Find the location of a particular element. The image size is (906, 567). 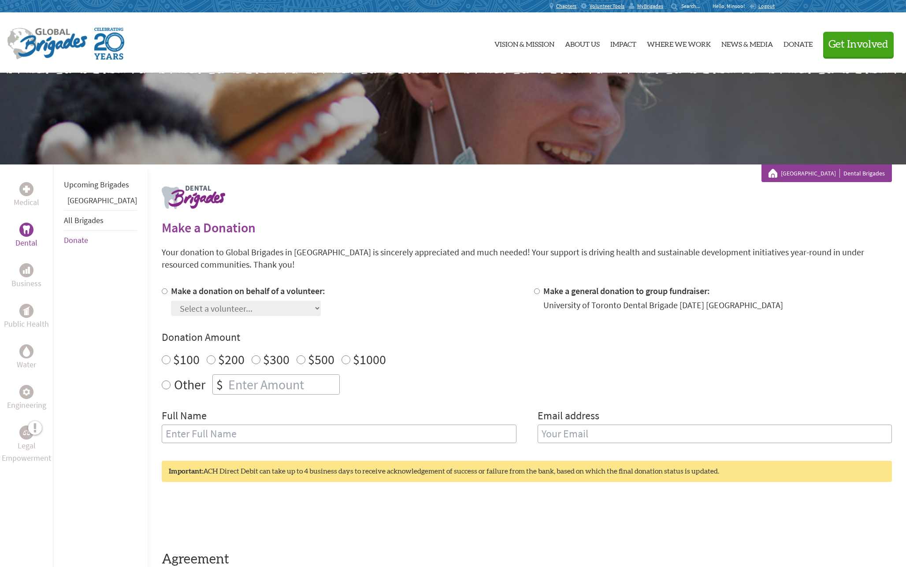

li: All Brigades is located at coordinates (100, 220).